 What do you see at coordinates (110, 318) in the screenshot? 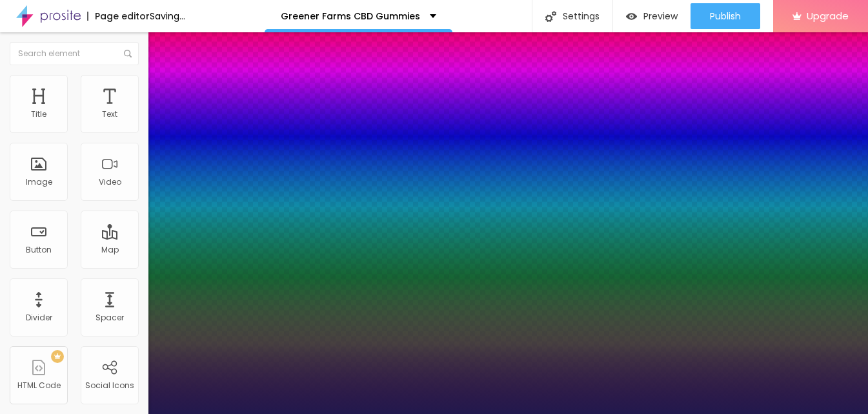
I see `div: Spacer` at bounding box center [110, 318].